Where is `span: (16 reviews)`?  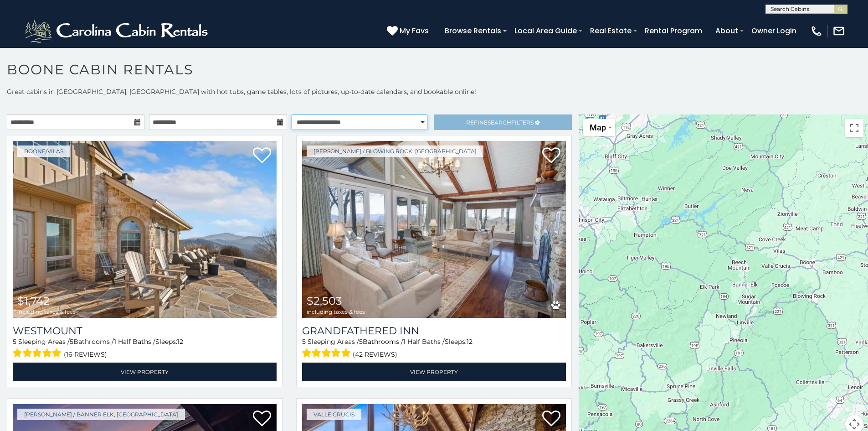
span: (16 reviews) is located at coordinates (85, 355).